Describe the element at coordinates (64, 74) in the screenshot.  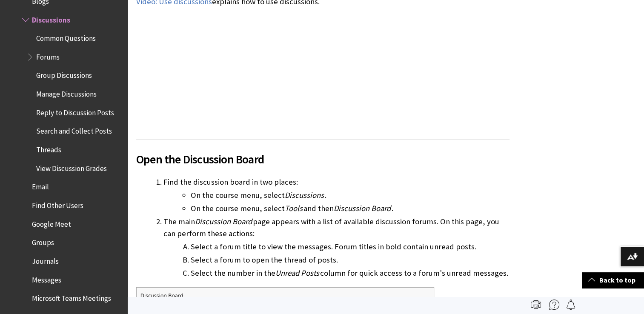
I see `span: Group Discussions` at that location.